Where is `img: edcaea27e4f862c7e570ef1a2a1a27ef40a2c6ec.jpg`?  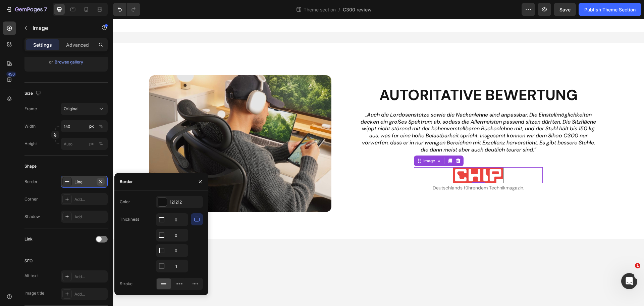
img: edcaea27e4f862c7e570ef1a2a1a27ef40a2c6ec.jpg is located at coordinates (127, 125).